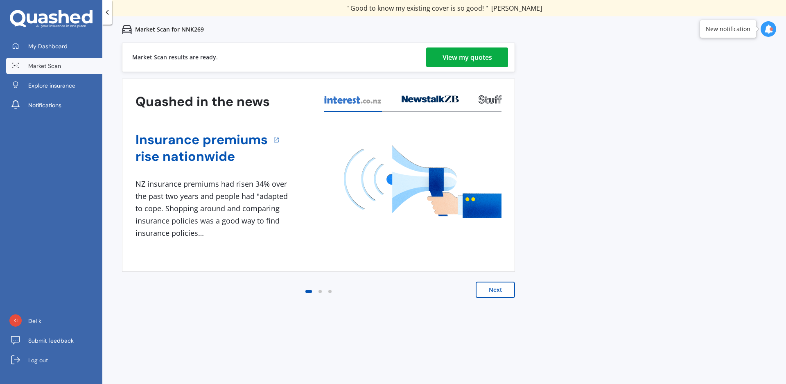 This screenshot has height=384, width=786. What do you see at coordinates (54, 341) in the screenshot?
I see `a: Submit feedback` at bounding box center [54, 341].